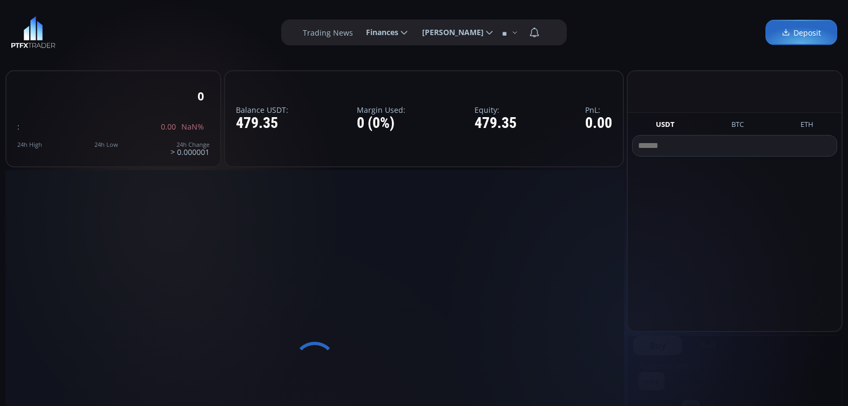 This screenshot has width=848, height=406. What do you see at coordinates (328, 32) in the screenshot?
I see `label: Trading News` at bounding box center [328, 32].